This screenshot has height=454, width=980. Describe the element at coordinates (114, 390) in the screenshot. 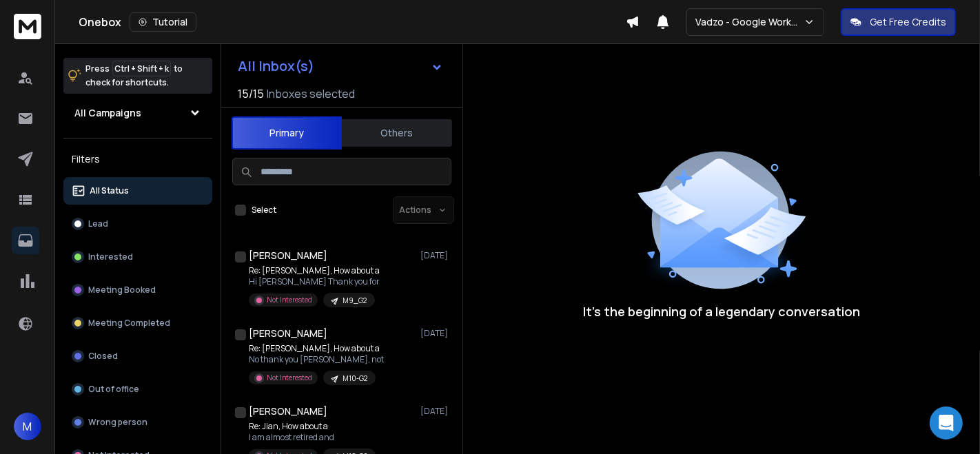

I see `p: Out of office` at that location.